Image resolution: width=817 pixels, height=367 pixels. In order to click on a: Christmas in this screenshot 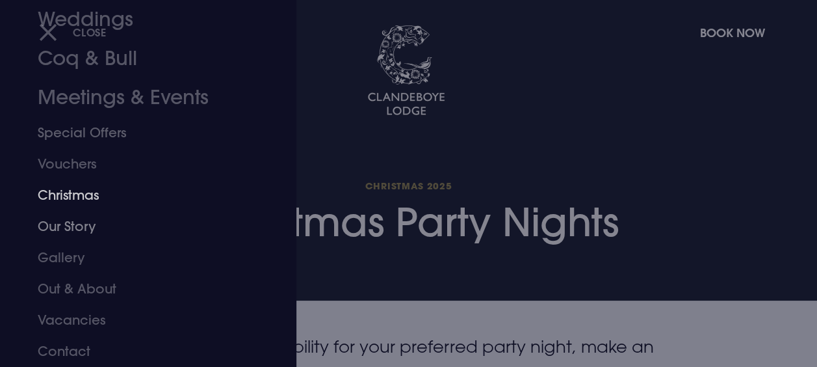, I will do `click(139, 195)`.